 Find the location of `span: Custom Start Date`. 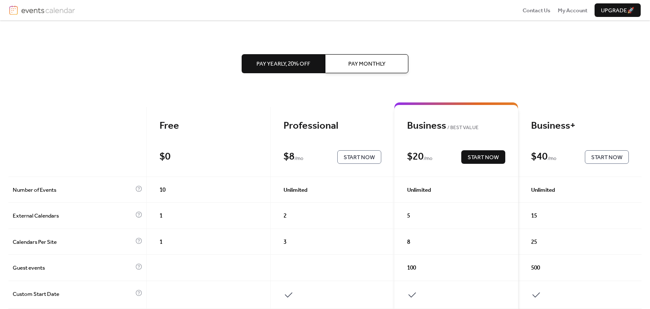

span: Custom Start Date is located at coordinates (73, 295).